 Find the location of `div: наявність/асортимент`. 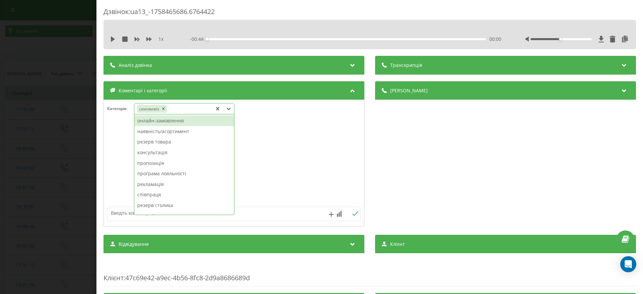

div: наявність/асортимент is located at coordinates (184, 132).